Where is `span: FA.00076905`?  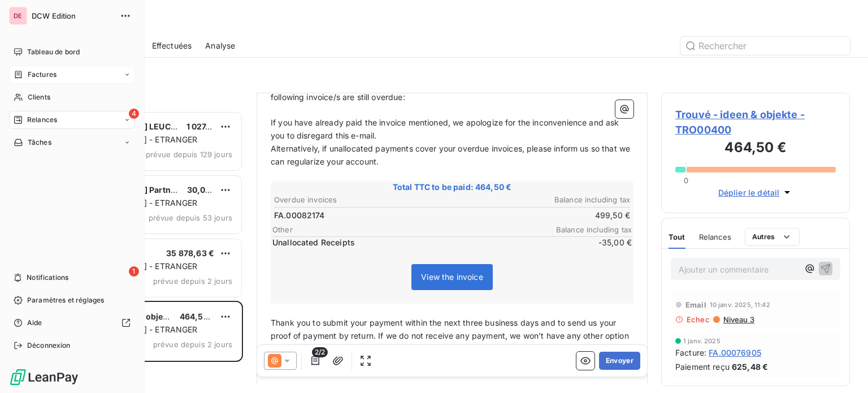 span: FA.00076905 is located at coordinates (735, 352).